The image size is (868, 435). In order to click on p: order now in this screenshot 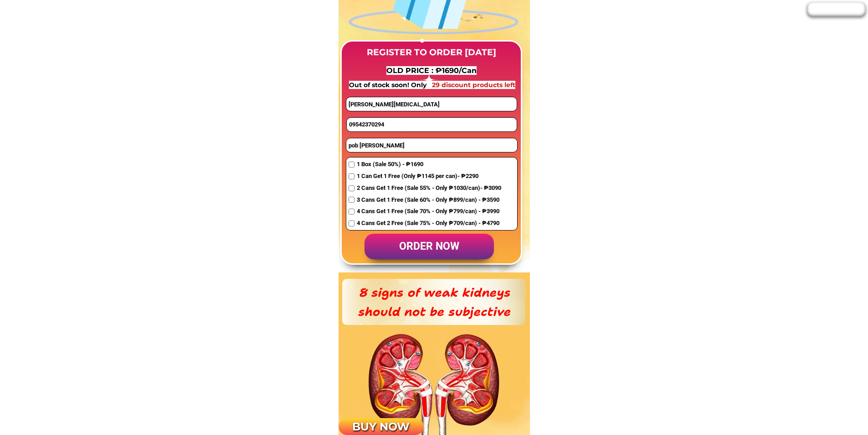, I will do `click(430, 246)`.